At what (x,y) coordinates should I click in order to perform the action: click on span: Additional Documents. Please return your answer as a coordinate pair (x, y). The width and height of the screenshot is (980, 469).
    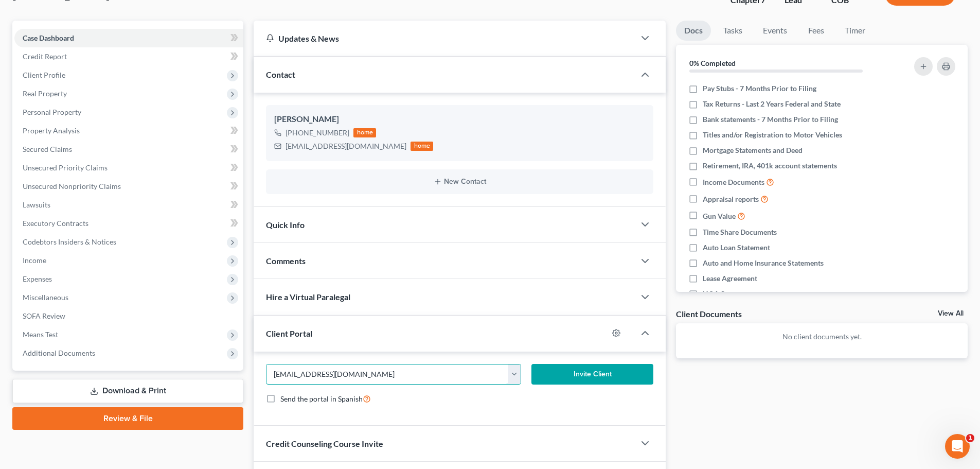
    Looking at the image, I should click on (59, 352).